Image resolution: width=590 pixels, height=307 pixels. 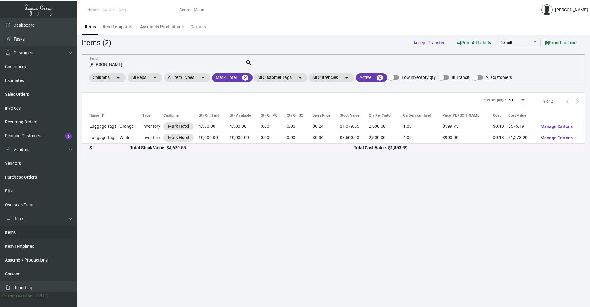 What do you see at coordinates (331, 78) in the screenshot?
I see `mat-chip: All Currencies` at bounding box center [331, 78].